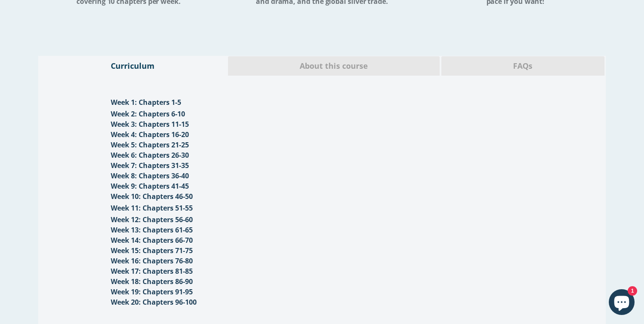 Image resolution: width=644 pixels, height=324 pixels. I want to click on strong: Week 16: Chapters 76-80, so click(151, 261).